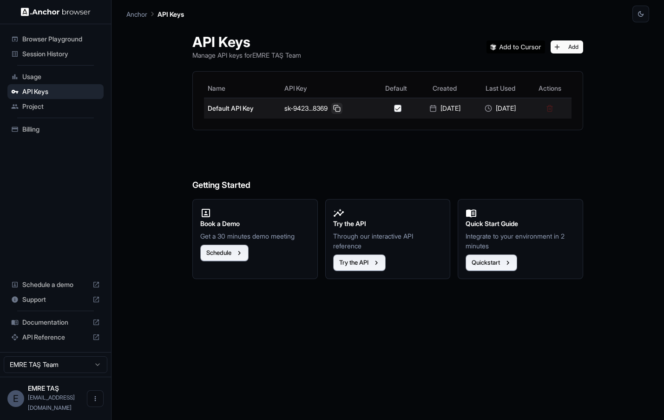 This screenshot has width=664, height=420. What do you see at coordinates (396, 88) in the screenshot?
I see `th: Default` at bounding box center [396, 88].